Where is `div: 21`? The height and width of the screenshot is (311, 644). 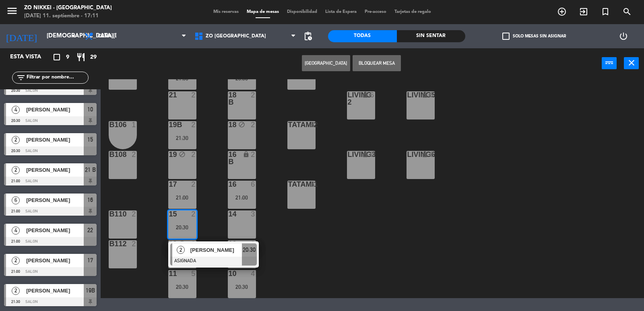
div: 21 is located at coordinates (169, 95).